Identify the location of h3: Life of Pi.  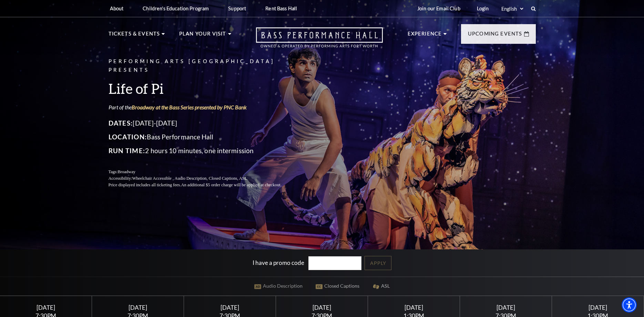
(203, 88).